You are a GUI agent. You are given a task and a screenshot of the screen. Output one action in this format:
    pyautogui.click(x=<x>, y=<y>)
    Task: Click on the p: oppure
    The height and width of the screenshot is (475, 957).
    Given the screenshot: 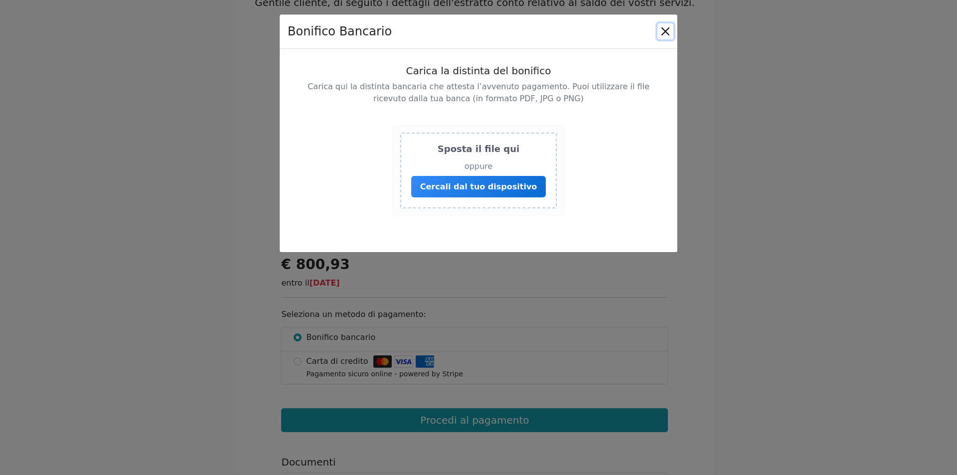 What is the action you would take?
    pyautogui.click(x=479, y=166)
    